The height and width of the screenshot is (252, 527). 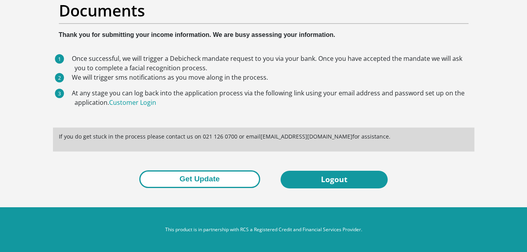 I want to click on a: Customer Login, so click(x=133, y=102).